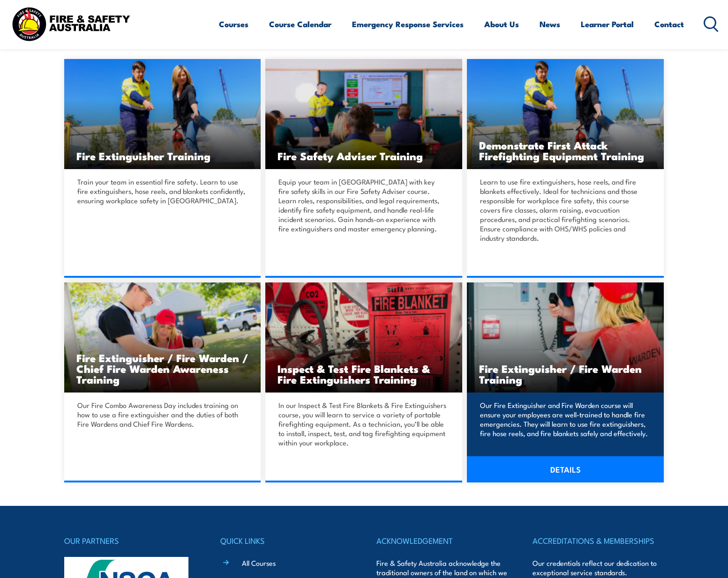 The width and height of the screenshot is (728, 578). I want to click on a: Course Calendar, so click(300, 24).